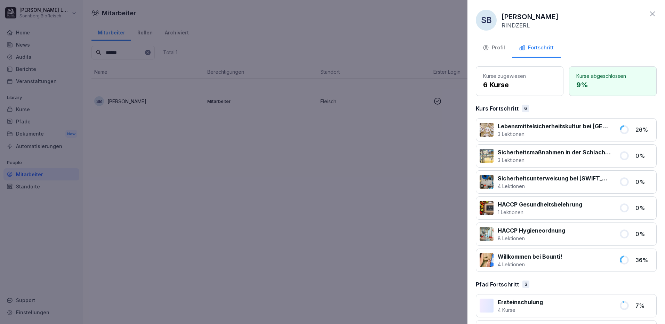  What do you see at coordinates (532, 231) in the screenshot?
I see `p: HACCP Hygieneordnung` at bounding box center [532, 231].